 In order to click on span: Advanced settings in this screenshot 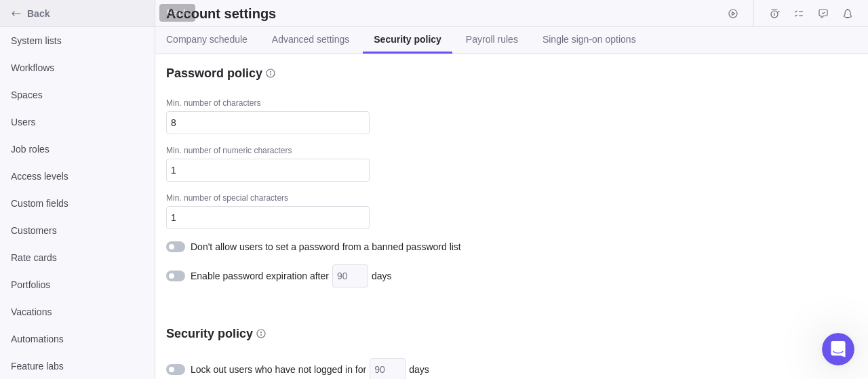, I will do `click(310, 39)`.